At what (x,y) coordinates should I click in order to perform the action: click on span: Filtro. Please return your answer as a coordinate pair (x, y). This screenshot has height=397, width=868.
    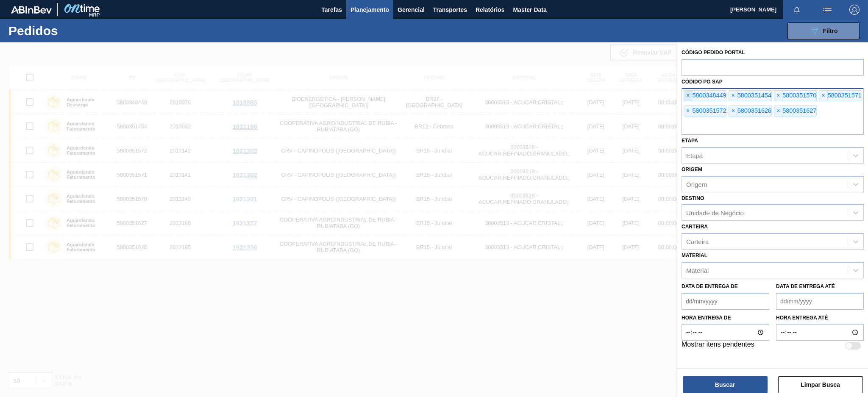
    Looking at the image, I should click on (830, 31).